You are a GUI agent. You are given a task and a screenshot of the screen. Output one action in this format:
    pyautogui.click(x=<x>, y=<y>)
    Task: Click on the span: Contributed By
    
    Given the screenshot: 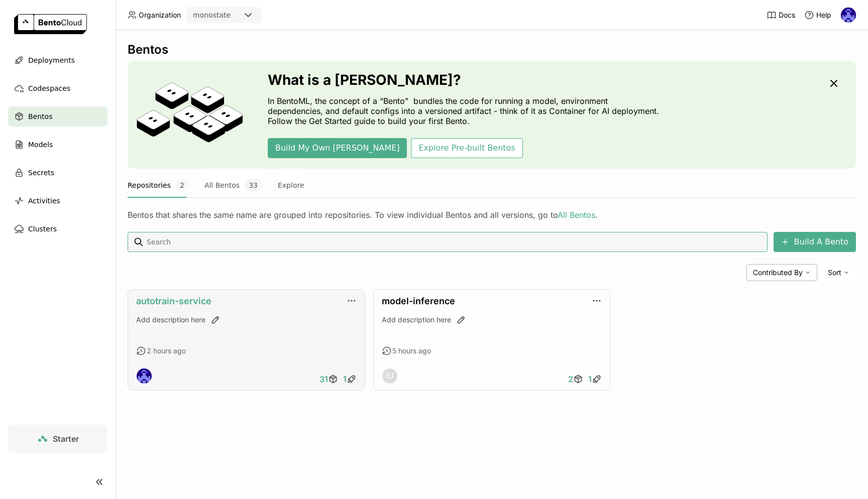 What is the action you would take?
    pyautogui.click(x=777, y=272)
    